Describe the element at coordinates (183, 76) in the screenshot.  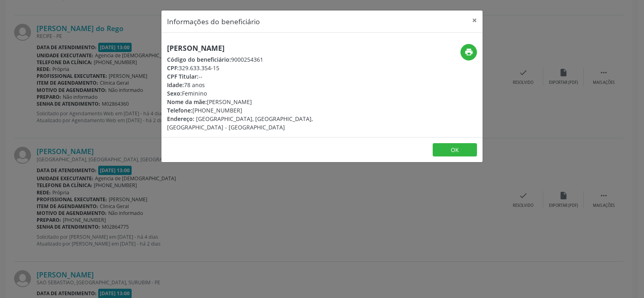
I see `span: CPF Titular:` at that location.